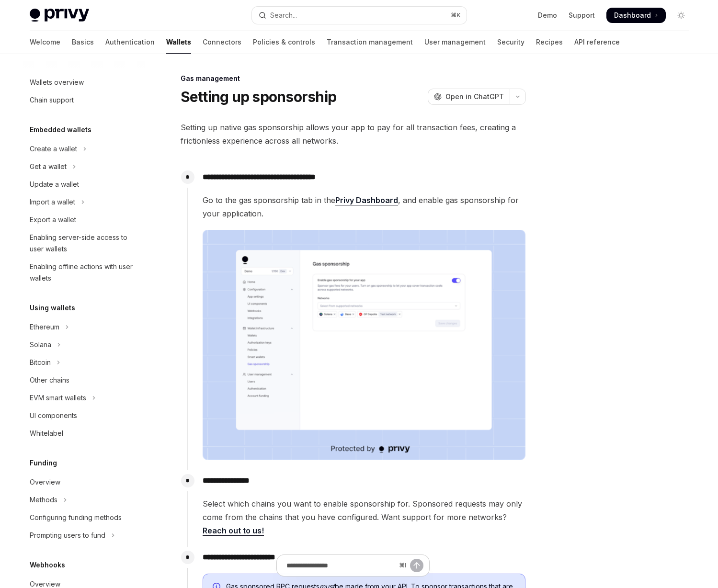  I want to click on a: Policies & controls, so click(284, 42).